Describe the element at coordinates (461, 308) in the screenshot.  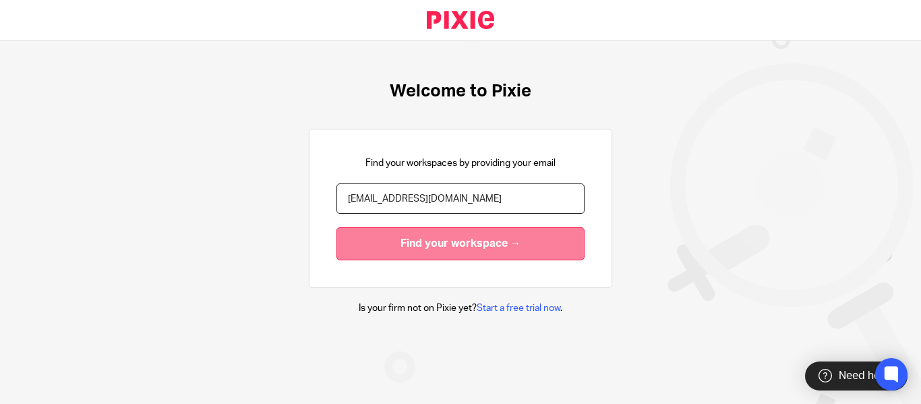
I see `p: Is your firm not on Pixie yet? .` at that location.